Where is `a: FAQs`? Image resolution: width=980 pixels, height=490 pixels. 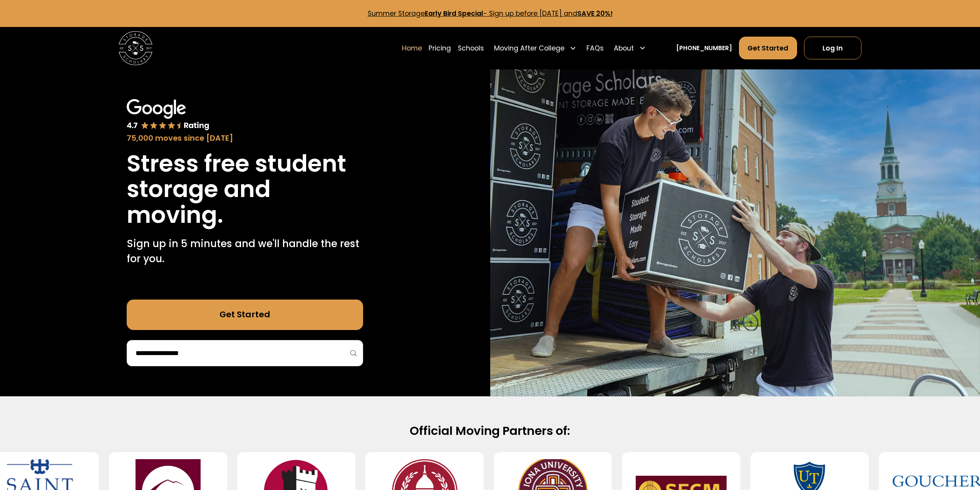 a: FAQs is located at coordinates (595, 48).